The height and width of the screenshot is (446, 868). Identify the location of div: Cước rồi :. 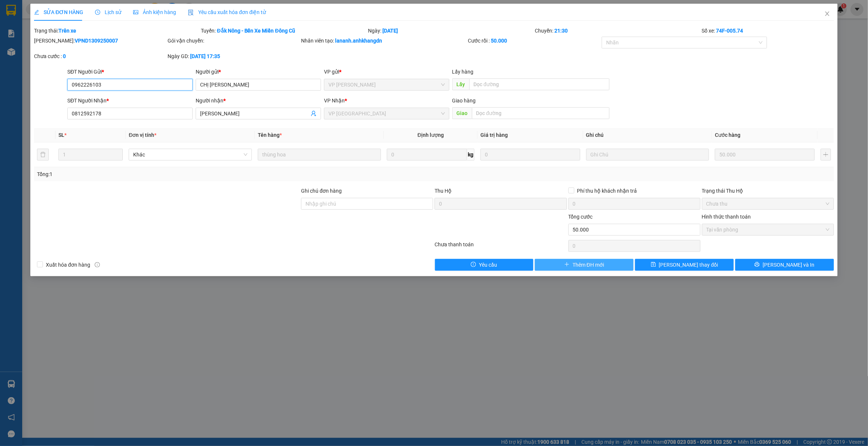
(534, 41).